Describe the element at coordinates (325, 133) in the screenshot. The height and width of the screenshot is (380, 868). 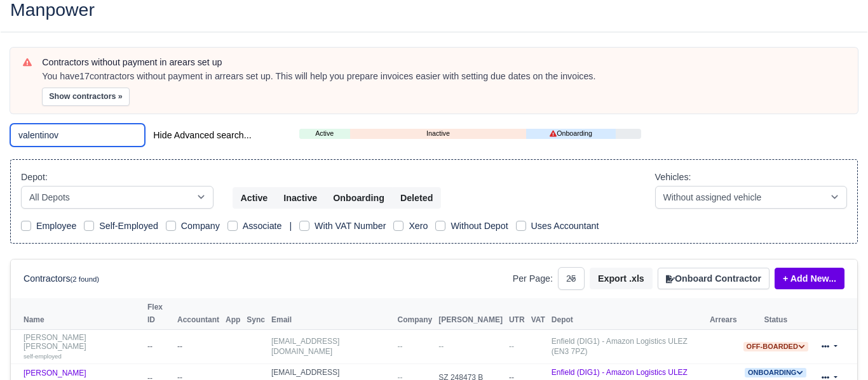
I see `a: Active` at that location.